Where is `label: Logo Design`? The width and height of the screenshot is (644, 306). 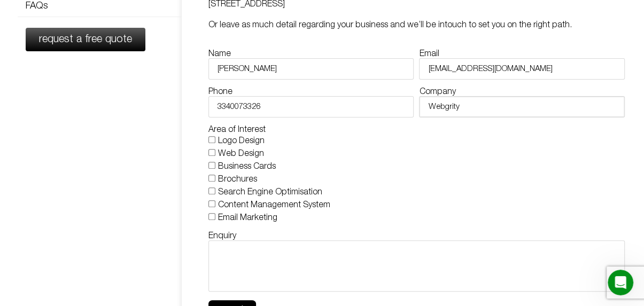 label: Logo Design is located at coordinates (241, 141).